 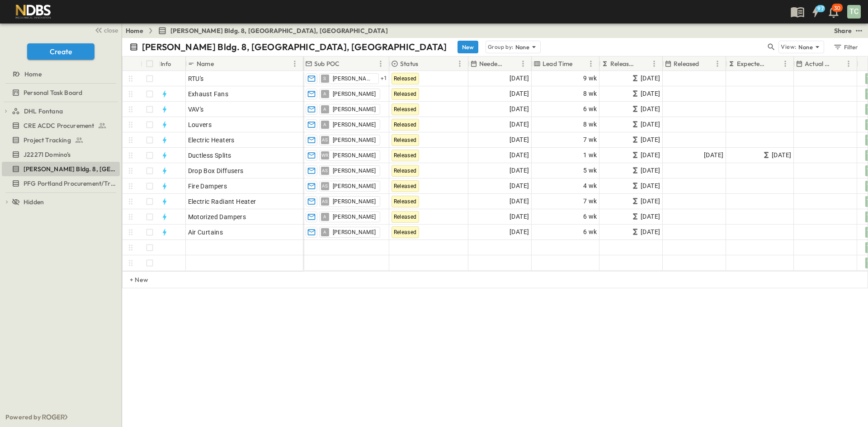 I want to click on span: close, so click(x=111, y=31).